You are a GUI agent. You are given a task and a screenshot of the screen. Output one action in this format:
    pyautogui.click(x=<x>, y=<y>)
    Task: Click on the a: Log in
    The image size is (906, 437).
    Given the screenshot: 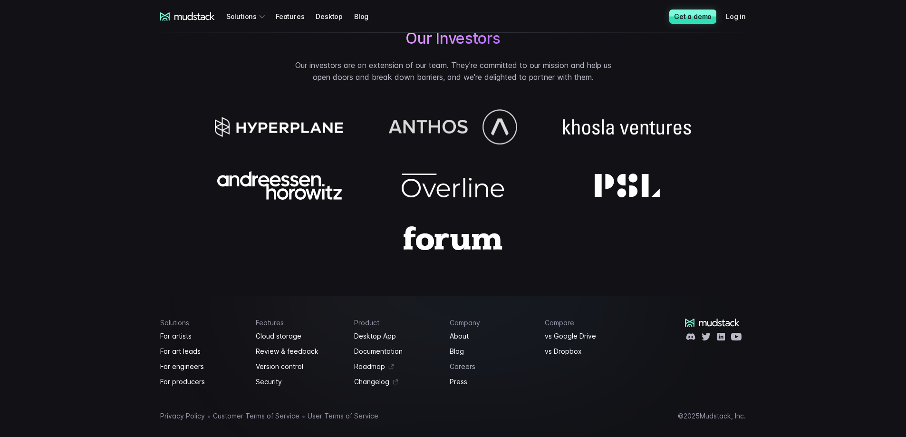 What is the action you would take?
    pyautogui.click(x=741, y=16)
    